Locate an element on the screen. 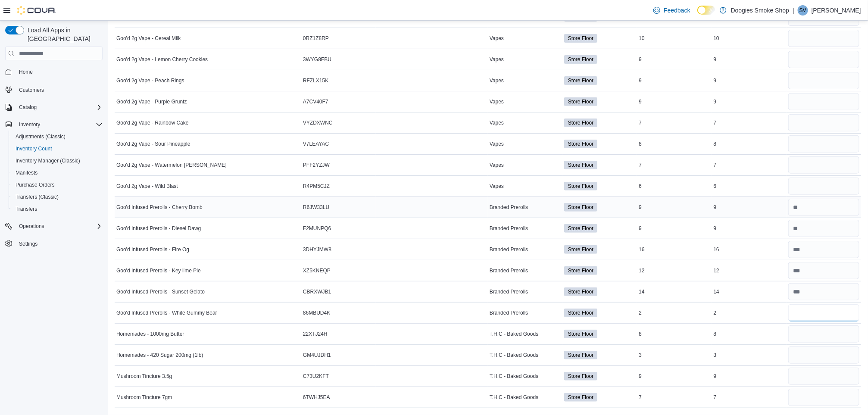  span: 86MBUD4K is located at coordinates (316, 313).